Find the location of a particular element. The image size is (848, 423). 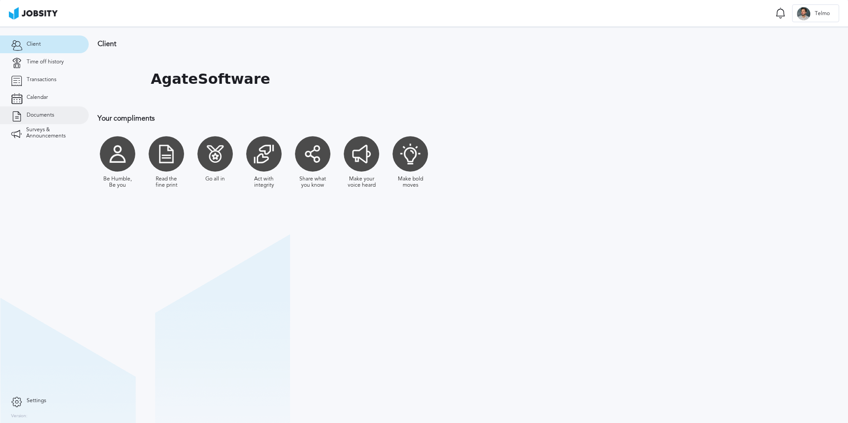

div: Read the fine print is located at coordinates (166, 182).